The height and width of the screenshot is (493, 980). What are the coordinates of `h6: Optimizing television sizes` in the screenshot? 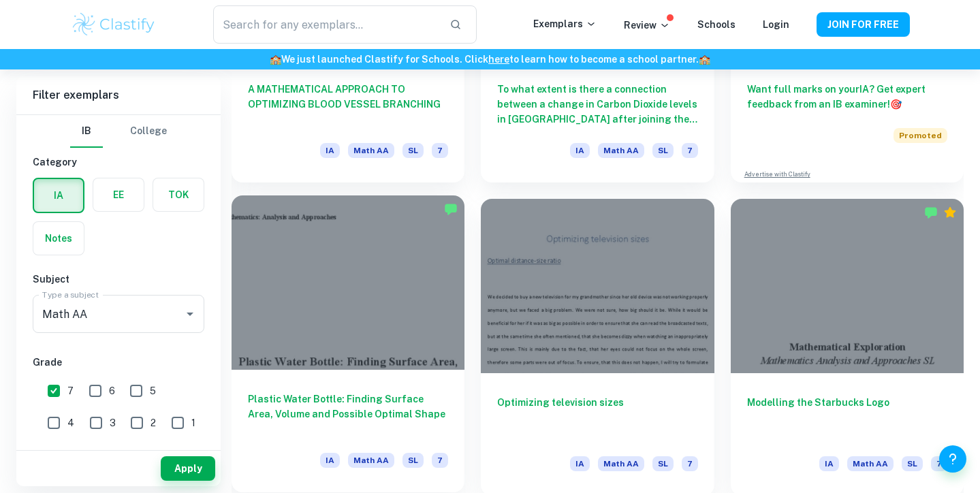 It's located at (598, 418).